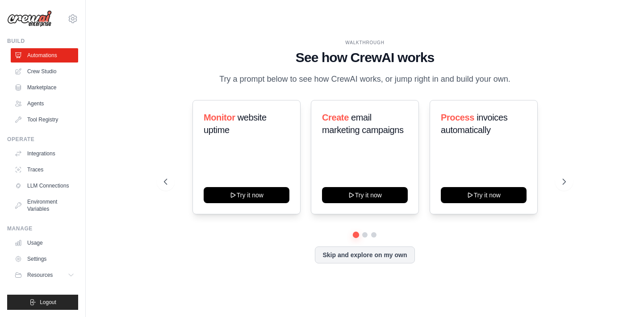  What do you see at coordinates (42, 139) in the screenshot?
I see `div: Operate` at bounding box center [42, 139].